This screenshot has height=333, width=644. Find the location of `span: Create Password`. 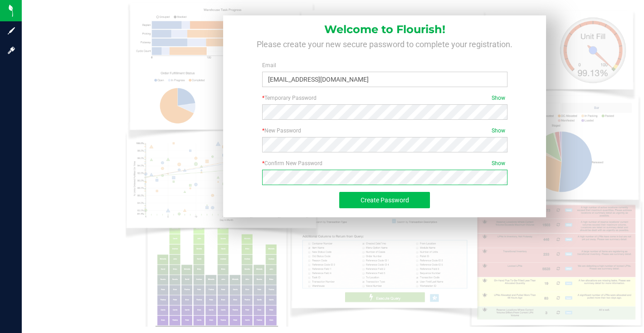

span: Create Password is located at coordinates (385, 200).